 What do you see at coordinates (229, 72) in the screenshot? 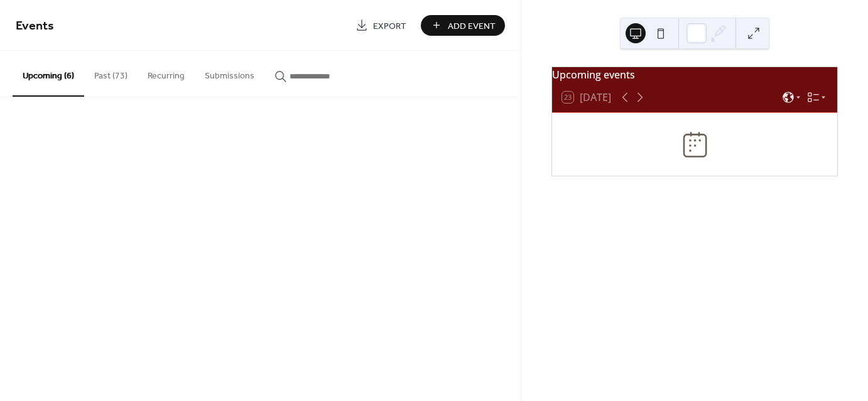
I see `button: Submissions` at bounding box center [229, 72].